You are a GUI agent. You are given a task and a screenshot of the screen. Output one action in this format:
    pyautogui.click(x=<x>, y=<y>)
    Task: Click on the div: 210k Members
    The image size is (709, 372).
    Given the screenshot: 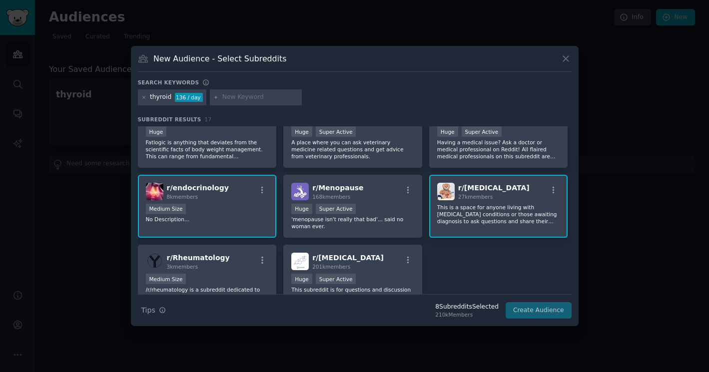 What is the action you would take?
    pyautogui.click(x=467, y=315)
    